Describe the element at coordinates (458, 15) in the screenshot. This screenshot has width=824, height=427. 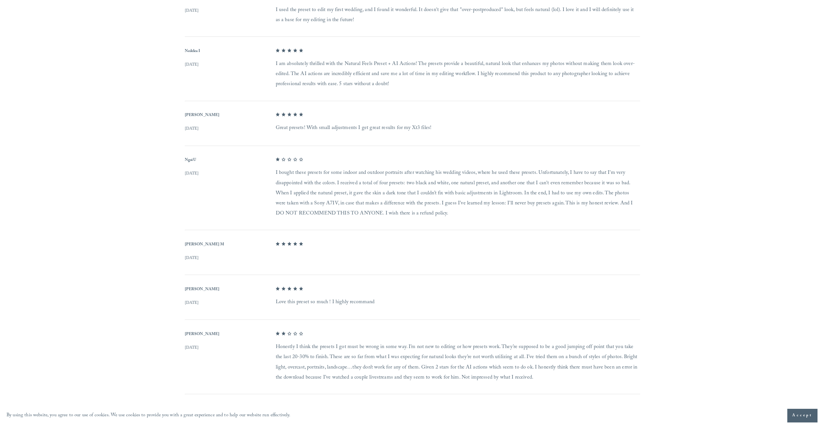
I see `dd: I used the preset to edit my first wedding, and I found it wonderful. It doesn't give that "over-...` at that location.